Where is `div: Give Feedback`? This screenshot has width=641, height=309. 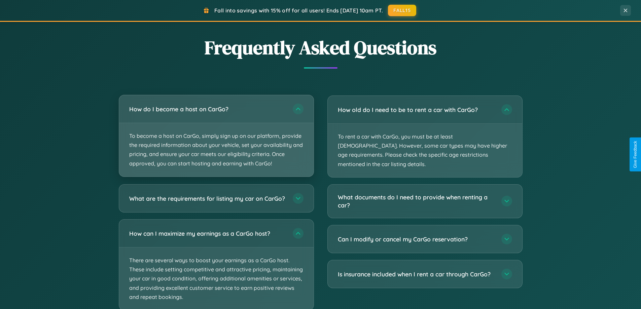 div: Give Feedback is located at coordinates (635, 154).